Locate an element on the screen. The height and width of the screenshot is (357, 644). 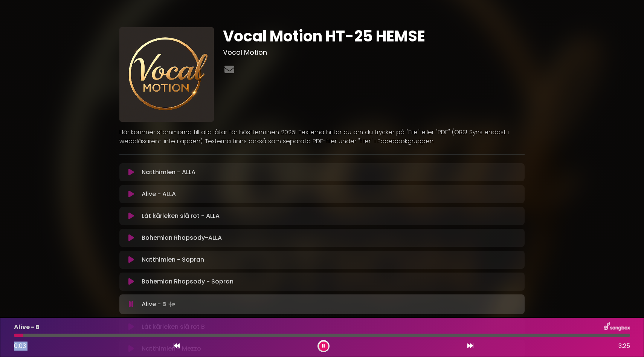
p: Bohemian Rhapsody - Sopran is located at coordinates (188, 282).